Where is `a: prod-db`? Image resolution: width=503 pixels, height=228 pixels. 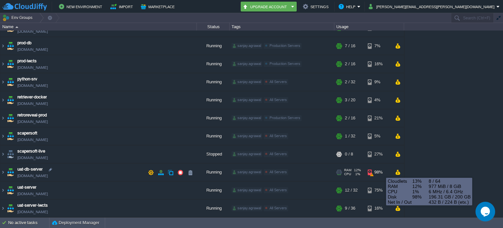
a: prod-db is located at coordinates (24, 44).